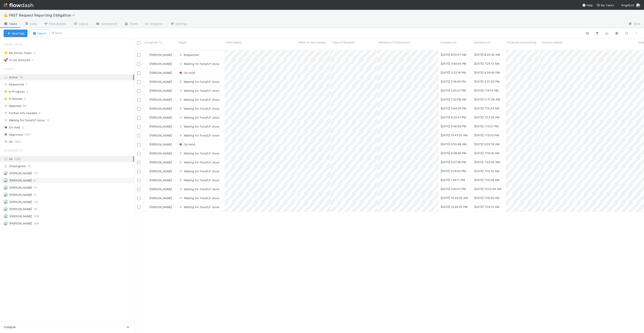 The image size is (644, 333). I want to click on span: 2, so click(23, 127).